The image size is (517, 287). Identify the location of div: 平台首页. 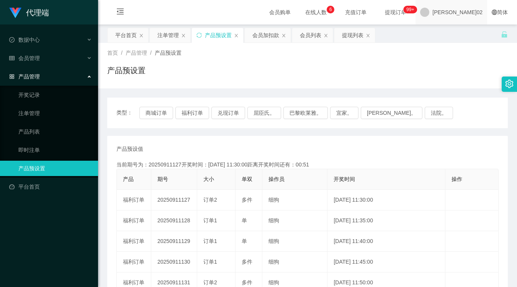
(126, 35).